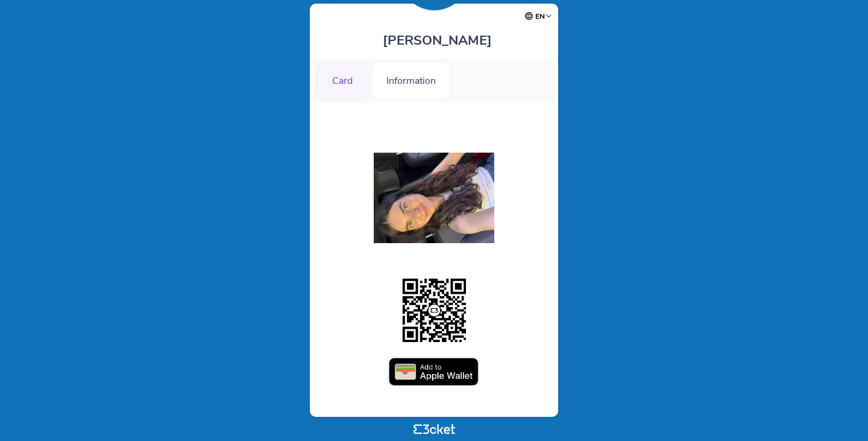  What do you see at coordinates (434, 373) in the screenshot?
I see `img: dcb5aea90c914ffc99c19b7450bd08da.png` at bounding box center [434, 373].